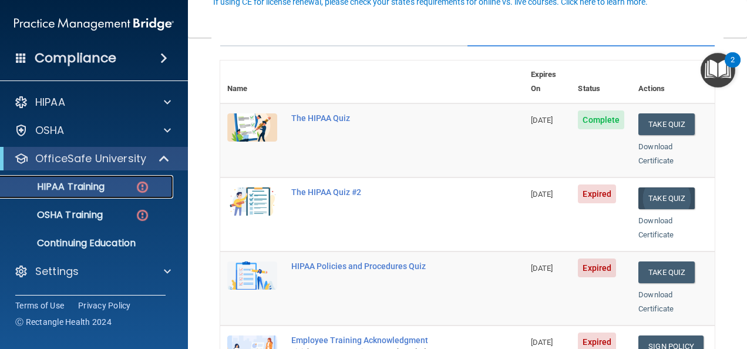  I want to click on a: OSHA, so click(92, 130).